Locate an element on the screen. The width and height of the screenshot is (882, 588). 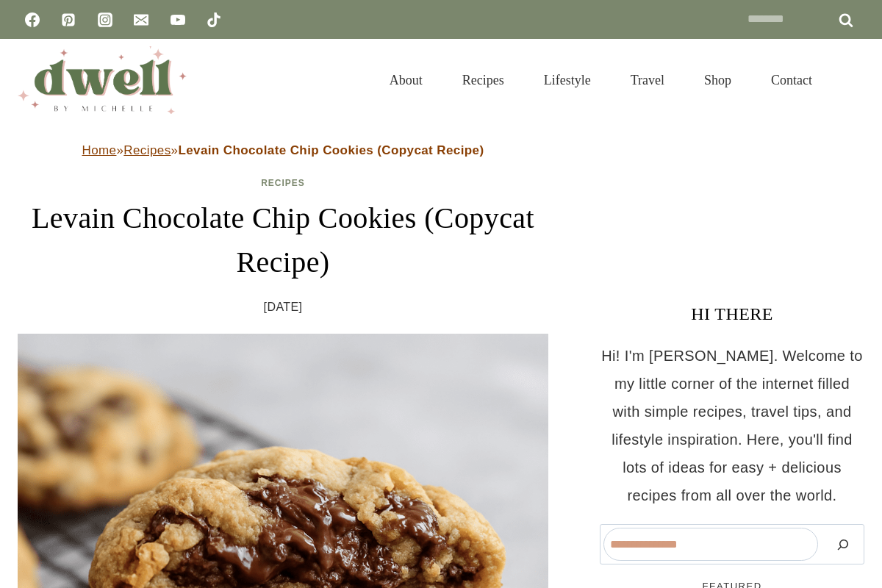
nav: Primary Navigation is located at coordinates (601, 80).